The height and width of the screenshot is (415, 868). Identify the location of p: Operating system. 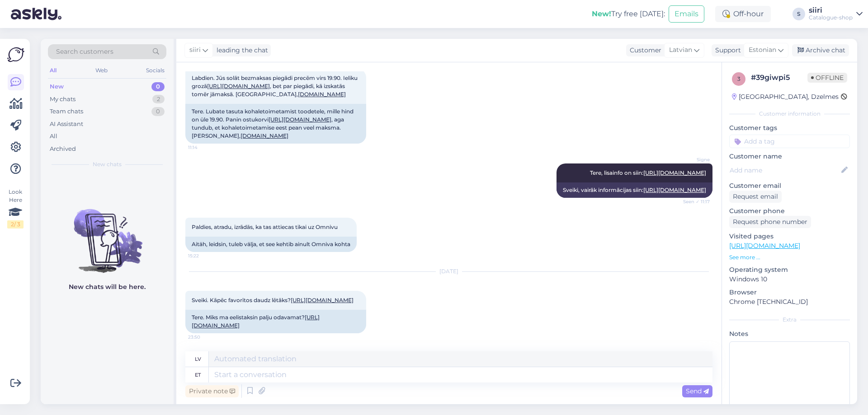
(789, 270).